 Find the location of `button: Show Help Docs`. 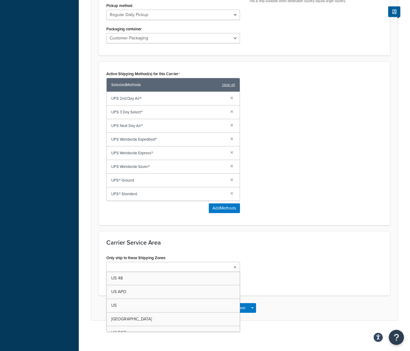

button: Show Help Docs is located at coordinates (394, 12).